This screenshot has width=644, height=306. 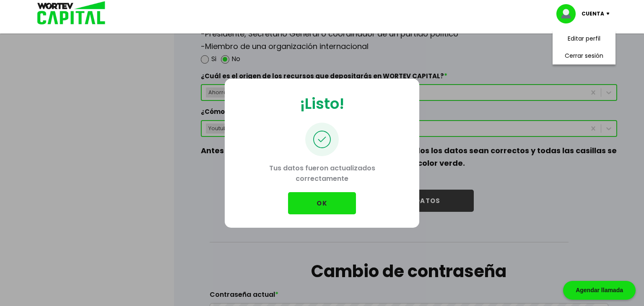 I want to click on p: Tus datos fueron actualizados correctamente, so click(x=322, y=174).